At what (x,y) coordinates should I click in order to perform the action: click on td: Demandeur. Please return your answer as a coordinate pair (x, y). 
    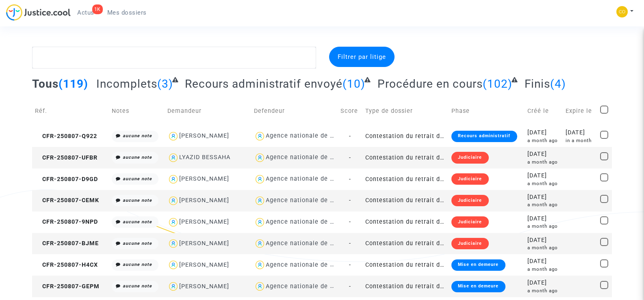
    Looking at the image, I should click on (208, 111).